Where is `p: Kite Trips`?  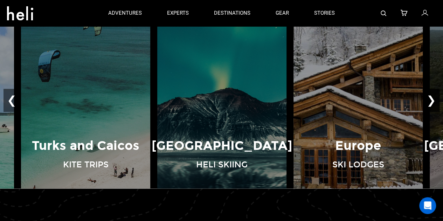 p: Kite Trips is located at coordinates (86, 164).